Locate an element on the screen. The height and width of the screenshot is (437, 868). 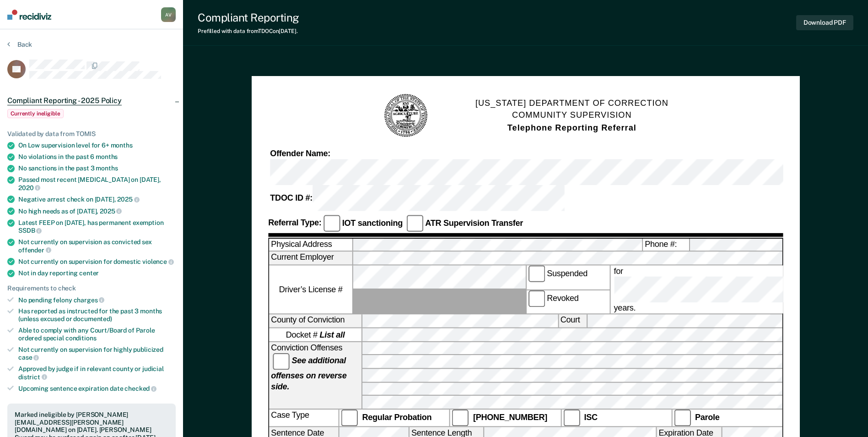
div: Approved by judge if in relevant county or judicial is located at coordinates (97, 373).